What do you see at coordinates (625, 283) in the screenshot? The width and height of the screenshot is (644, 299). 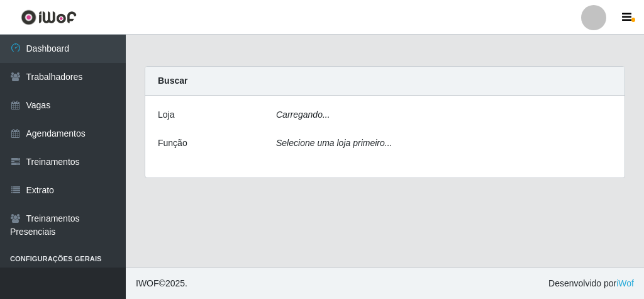 I see `a: iWof` at bounding box center [625, 283].